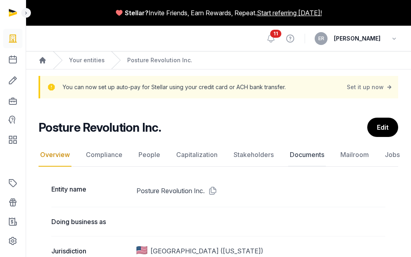  What do you see at coordinates (91, 251) in the screenshot?
I see `dt: Jurisdiction` at bounding box center [91, 251].